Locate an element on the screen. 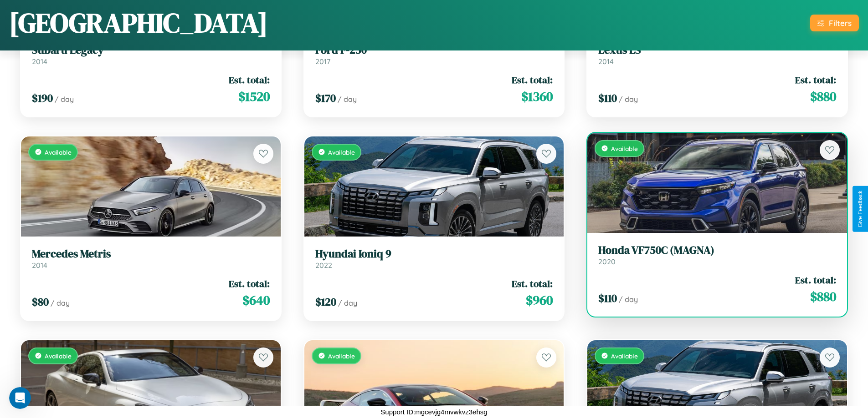 This screenshot has height=418, width=868. h3: Subaru Legacy is located at coordinates (151, 50).